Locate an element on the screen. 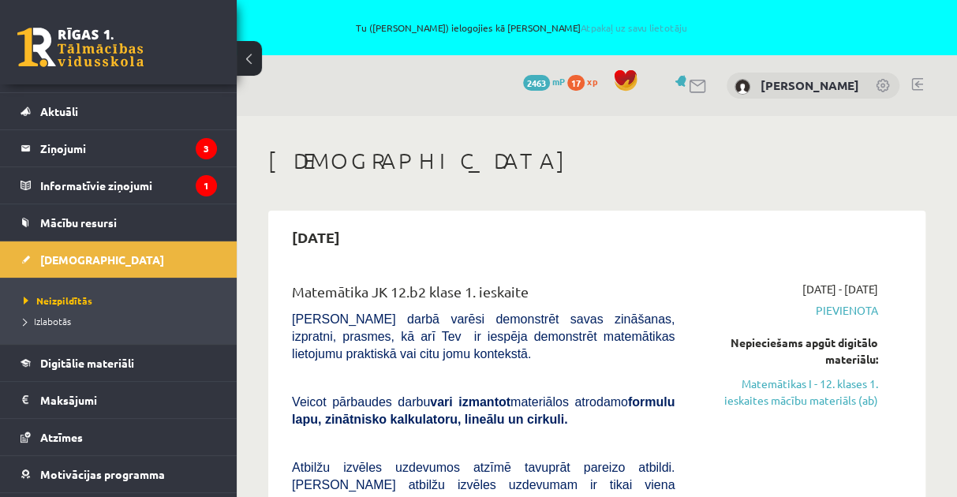  span: Izlabotās is located at coordinates (47, 321).